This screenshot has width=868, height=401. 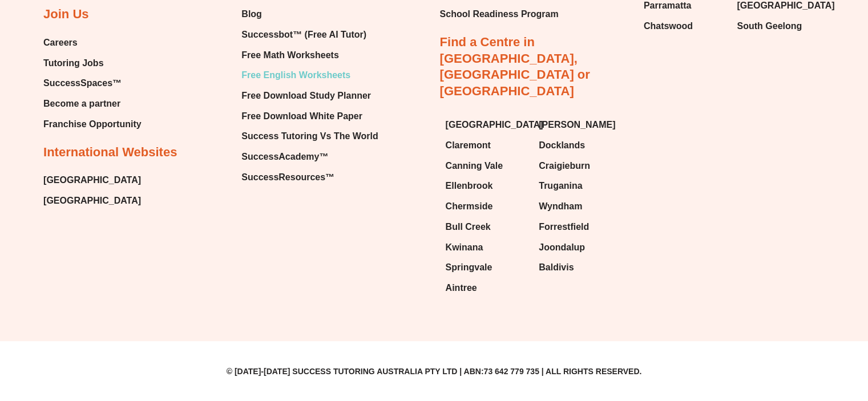 What do you see at coordinates (309, 14) in the screenshot?
I see `a: Blog` at bounding box center [309, 14].